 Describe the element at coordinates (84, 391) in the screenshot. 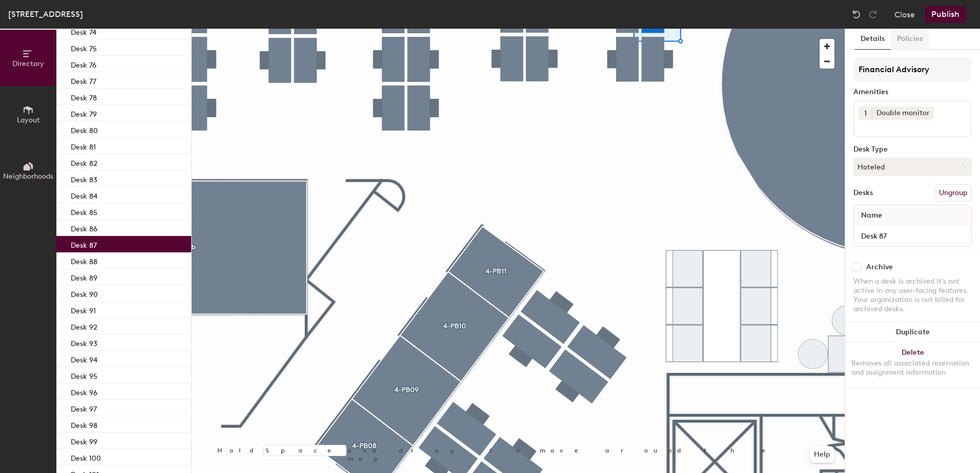

I see `p: Desk 96` at that location.